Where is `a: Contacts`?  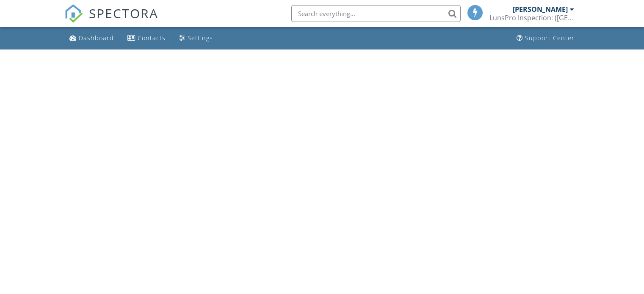
a: Contacts is located at coordinates (146, 38).